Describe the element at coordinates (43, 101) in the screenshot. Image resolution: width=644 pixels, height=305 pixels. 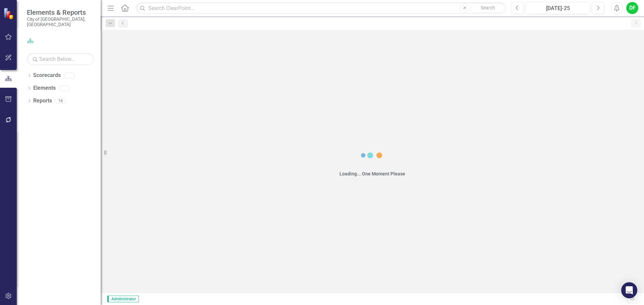
I see `a: Reports` at that location.